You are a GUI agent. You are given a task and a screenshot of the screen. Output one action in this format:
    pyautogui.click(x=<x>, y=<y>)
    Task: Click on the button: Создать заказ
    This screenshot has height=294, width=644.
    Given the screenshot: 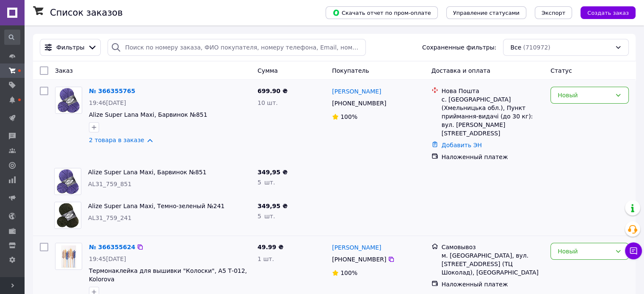 What is the action you would take?
    pyautogui.click(x=608, y=13)
    